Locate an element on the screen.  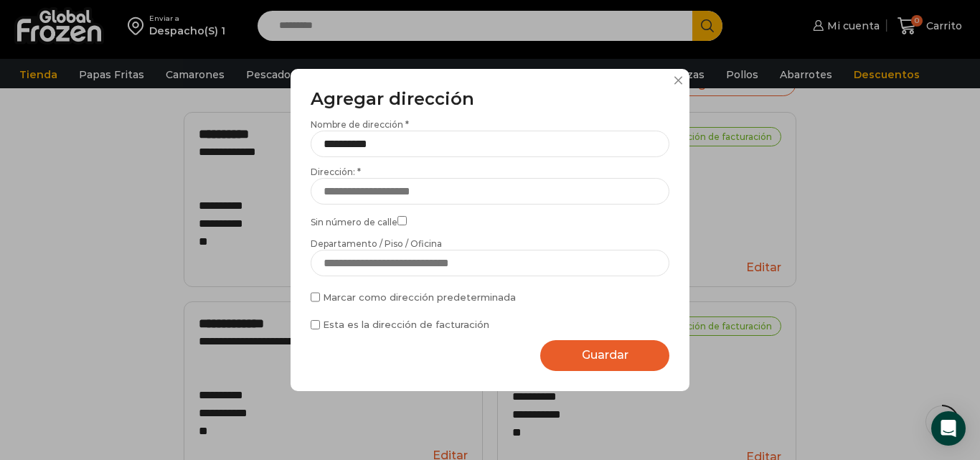
input: Marcar como dirección predeterminada is located at coordinates (315, 297).